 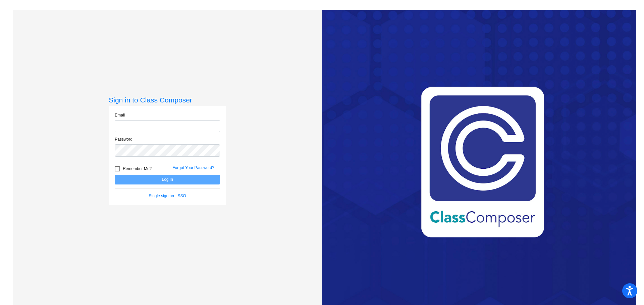 I want to click on a: Single sign on - SSO, so click(x=168, y=196).